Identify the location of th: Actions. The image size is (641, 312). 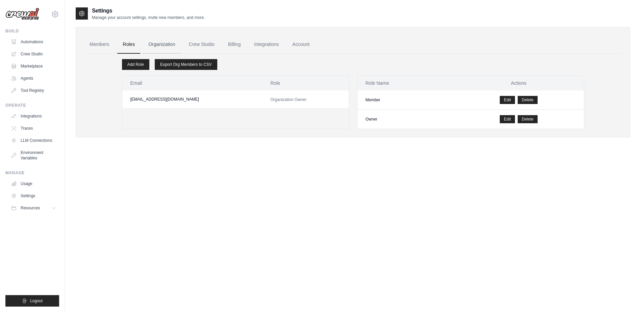
(519, 83).